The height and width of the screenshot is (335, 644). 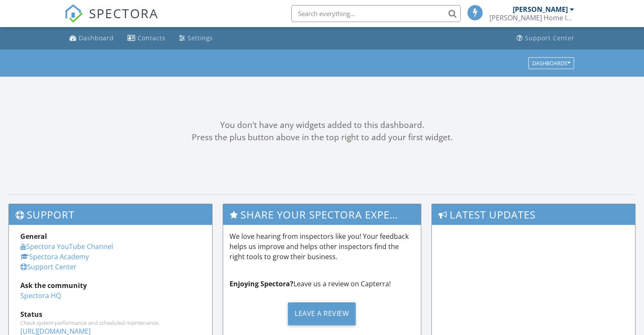 I want to click on div: Settings, so click(x=200, y=38).